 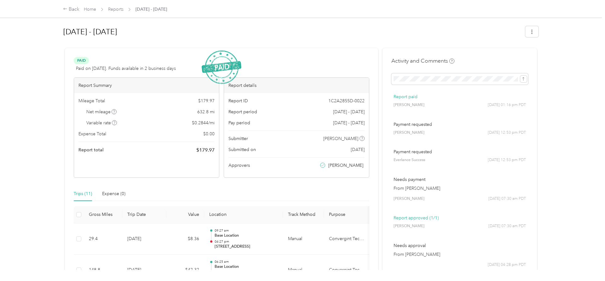 What do you see at coordinates (348, 239) in the screenshot?
I see `td: Convergint Technologies` at bounding box center [348, 239].